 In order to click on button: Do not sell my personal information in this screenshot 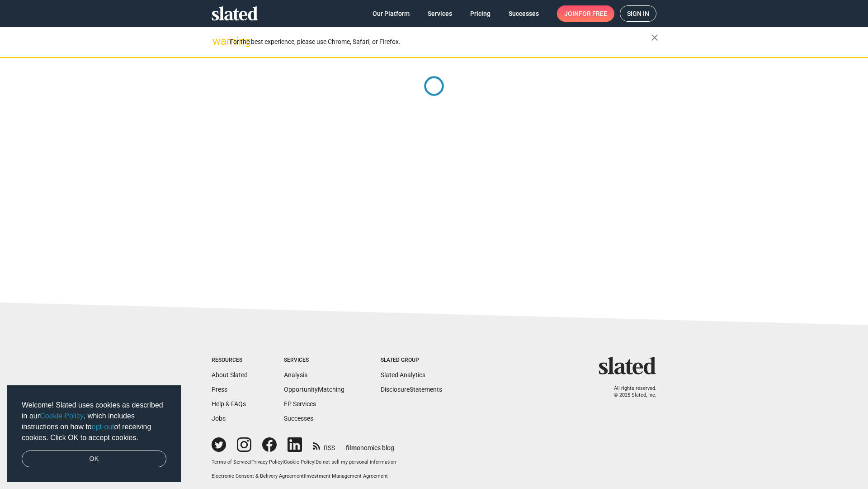, I will do `click(356, 462)`.